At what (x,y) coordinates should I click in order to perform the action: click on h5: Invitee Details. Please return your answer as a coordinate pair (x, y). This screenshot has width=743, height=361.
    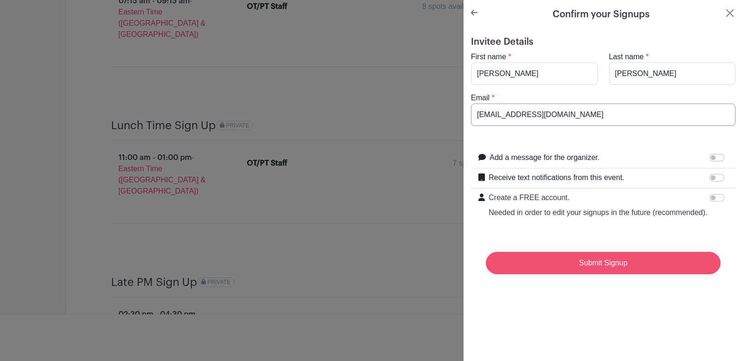
    Looking at the image, I should click on (603, 42).